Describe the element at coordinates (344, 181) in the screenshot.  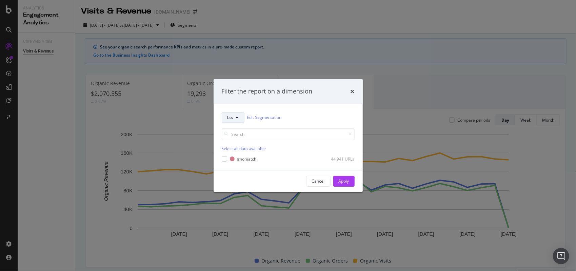
I see `div: Apply` at that location.